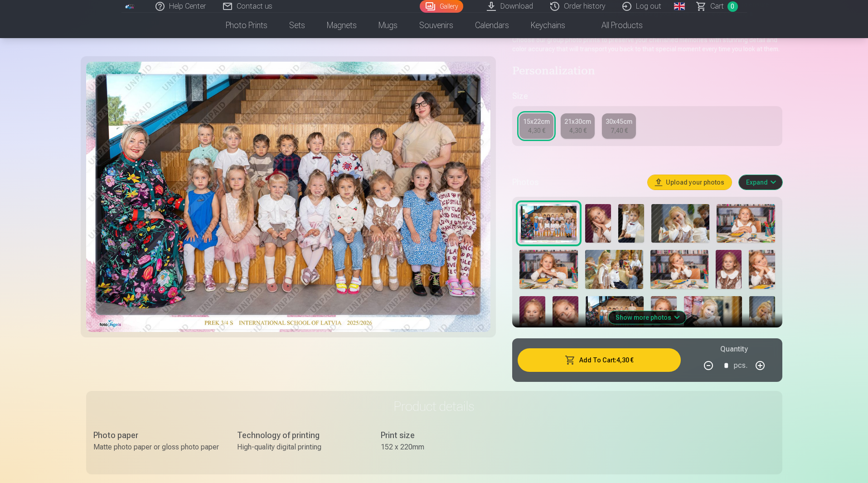 This screenshot has height=483, width=868. I want to click on span: 0, so click(733, 6).